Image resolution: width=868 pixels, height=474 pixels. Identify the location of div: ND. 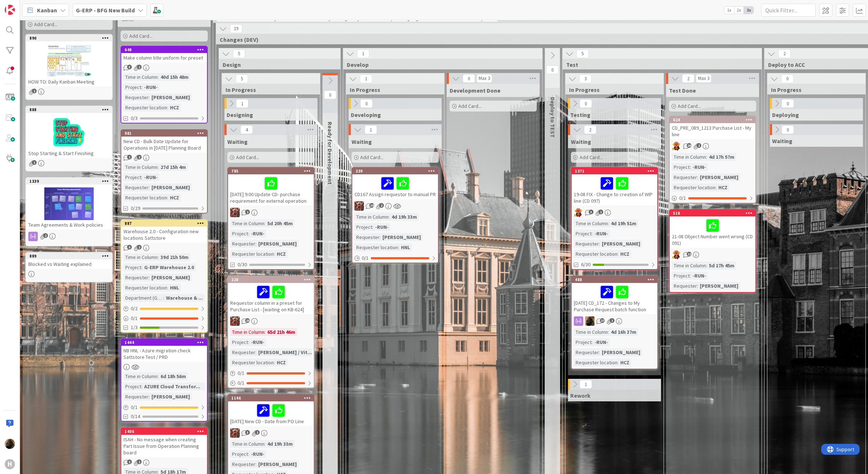
(615, 321).